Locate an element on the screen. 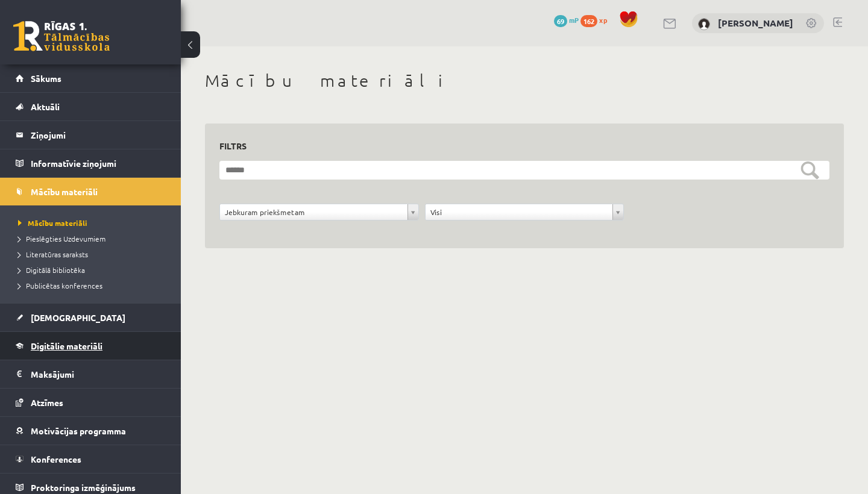  a: Jebkuram priekšmetam is located at coordinates (319, 212).